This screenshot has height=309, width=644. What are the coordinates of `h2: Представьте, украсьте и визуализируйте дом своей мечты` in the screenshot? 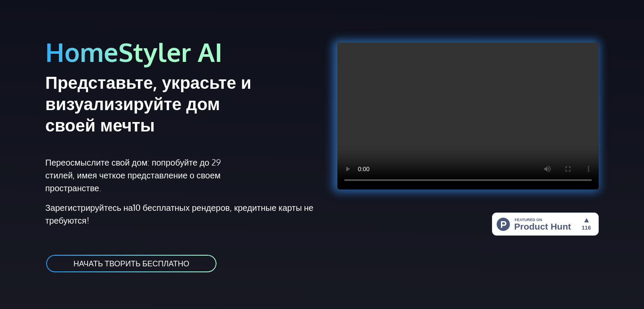 It's located at (154, 103).